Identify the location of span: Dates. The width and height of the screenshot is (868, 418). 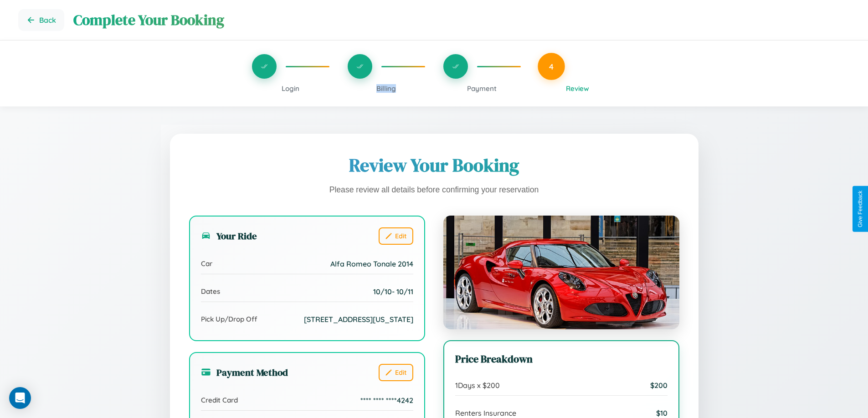
(210, 291).